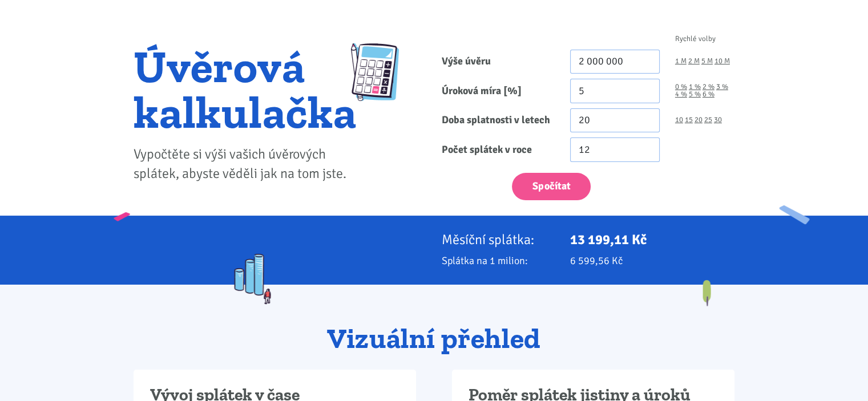 Image resolution: width=868 pixels, height=401 pixels. Describe the element at coordinates (708, 87) in the screenshot. I see `a: 2 %` at that location.